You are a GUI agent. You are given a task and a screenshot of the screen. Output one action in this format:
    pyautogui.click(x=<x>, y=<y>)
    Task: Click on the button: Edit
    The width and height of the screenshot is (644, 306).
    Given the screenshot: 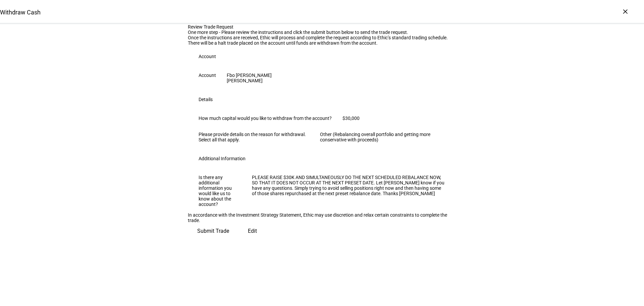 What is the action you would take?
    pyautogui.click(x=252, y=231)
    